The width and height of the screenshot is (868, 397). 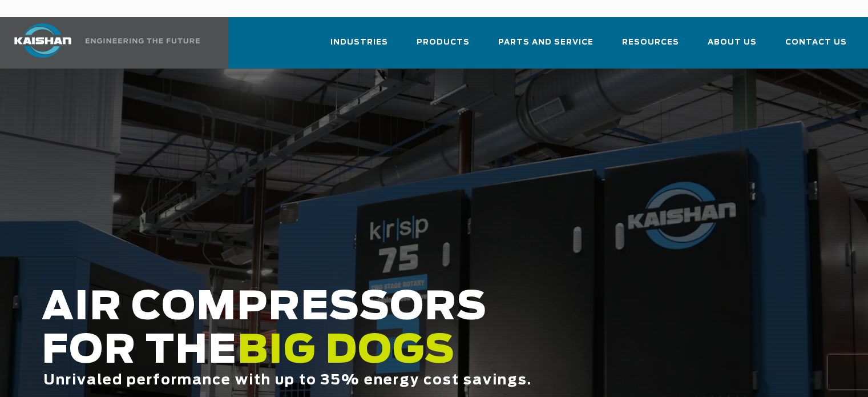 I want to click on span: Contact Us, so click(x=816, y=43).